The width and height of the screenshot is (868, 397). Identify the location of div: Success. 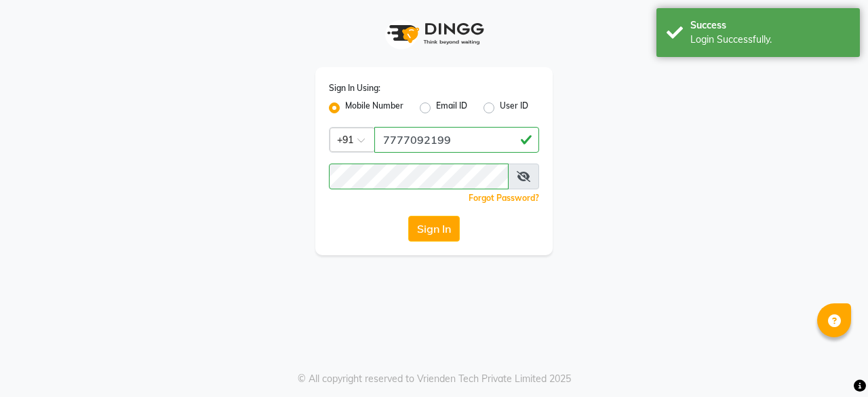
(769, 25).